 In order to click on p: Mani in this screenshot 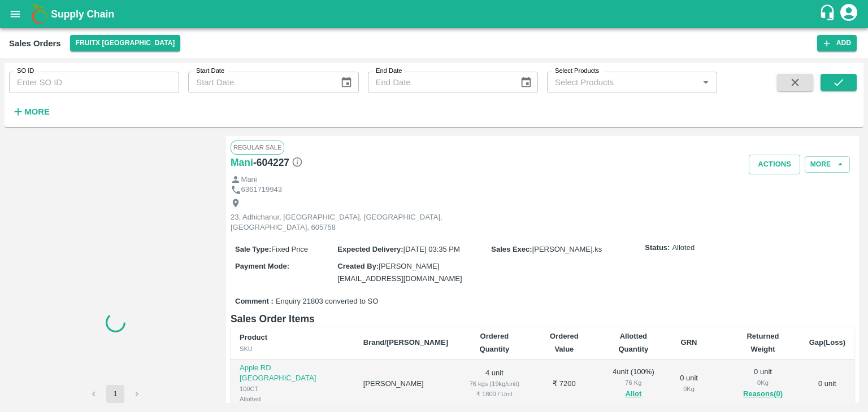, I will do `click(249, 179)`.